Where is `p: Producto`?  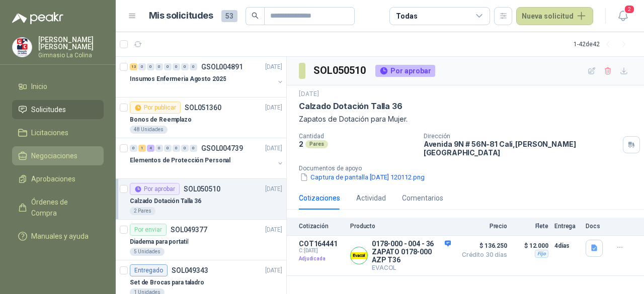
p: Producto is located at coordinates (400, 226).